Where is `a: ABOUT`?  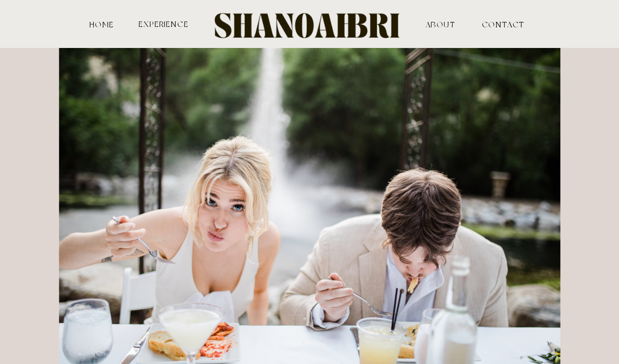 a: ABOUT is located at coordinates (440, 24).